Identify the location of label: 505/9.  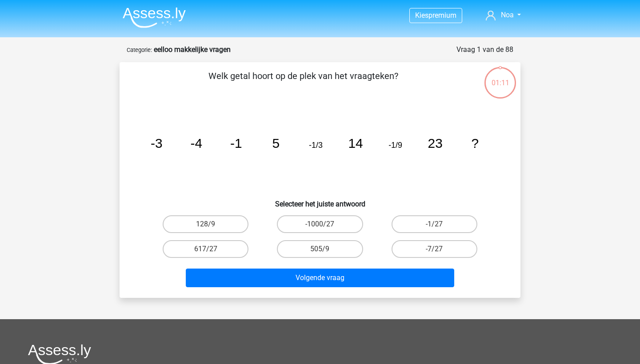
(320, 249).